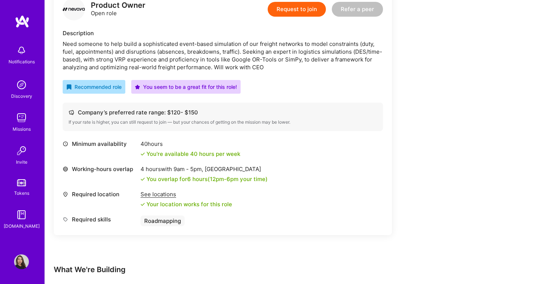 The height and width of the screenshot is (284, 545). Describe the element at coordinates (69, 87) in the screenshot. I see `i: icon RecommendedBadge` at that location.